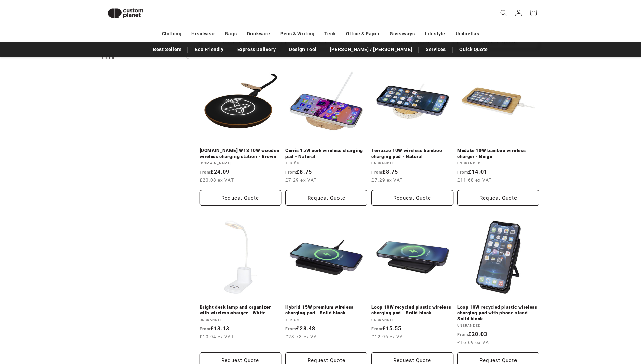 The image size is (641, 364). What do you see at coordinates (467, 33) in the screenshot?
I see `a: Umbrellas` at bounding box center [467, 33].